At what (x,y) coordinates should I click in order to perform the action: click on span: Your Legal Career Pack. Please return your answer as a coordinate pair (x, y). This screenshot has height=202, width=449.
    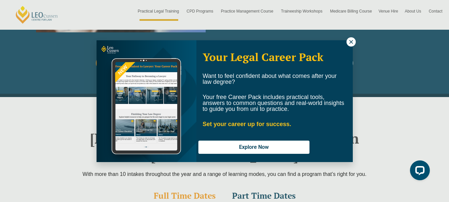
    Looking at the image, I should click on (263, 57).